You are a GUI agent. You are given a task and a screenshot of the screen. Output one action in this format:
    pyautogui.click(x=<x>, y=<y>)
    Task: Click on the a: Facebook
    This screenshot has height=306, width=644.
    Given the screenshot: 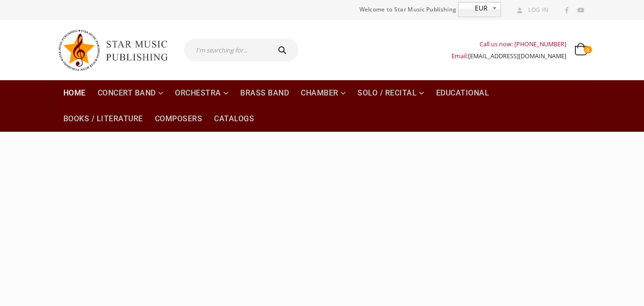 What is the action you would take?
    pyautogui.click(x=567, y=10)
    